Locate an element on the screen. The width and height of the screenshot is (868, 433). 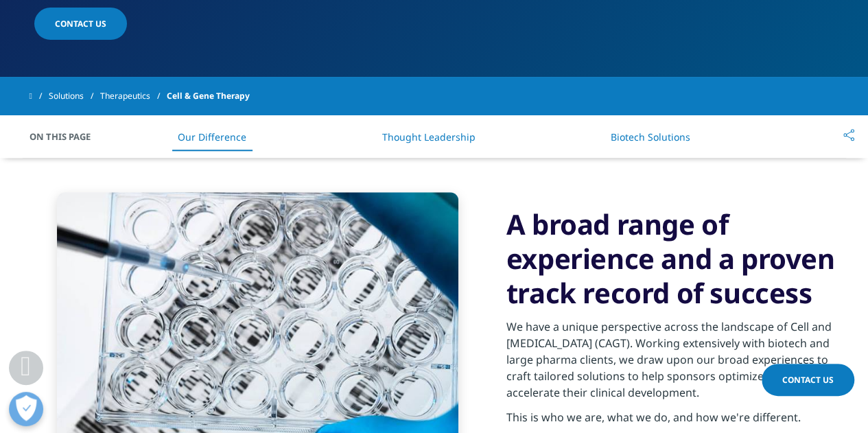
a: Biotech Solutions is located at coordinates (651, 136).